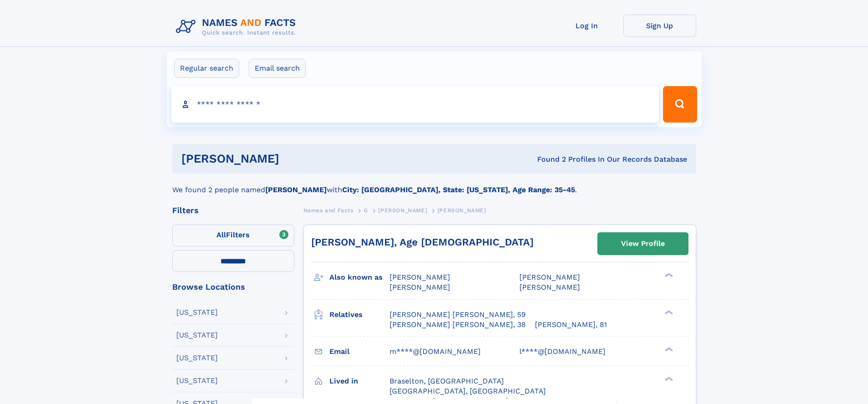 The height and width of the screenshot is (404, 868). I want to click on label: Regular search, so click(206, 68).